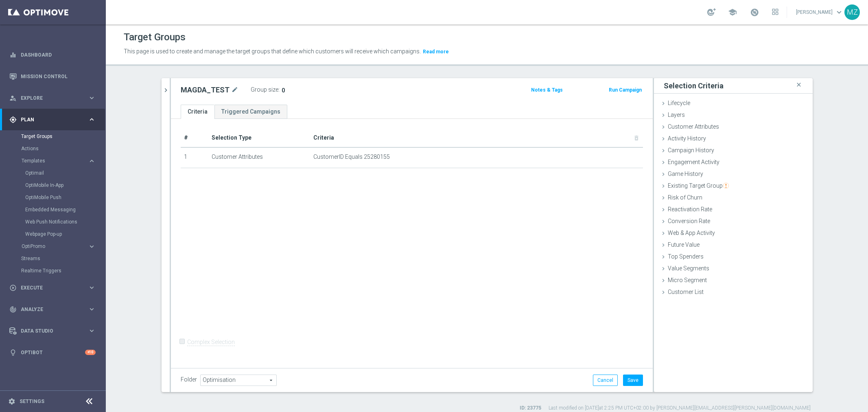  What do you see at coordinates (689, 221) in the screenshot?
I see `span: Conversion Rate` at bounding box center [689, 221].